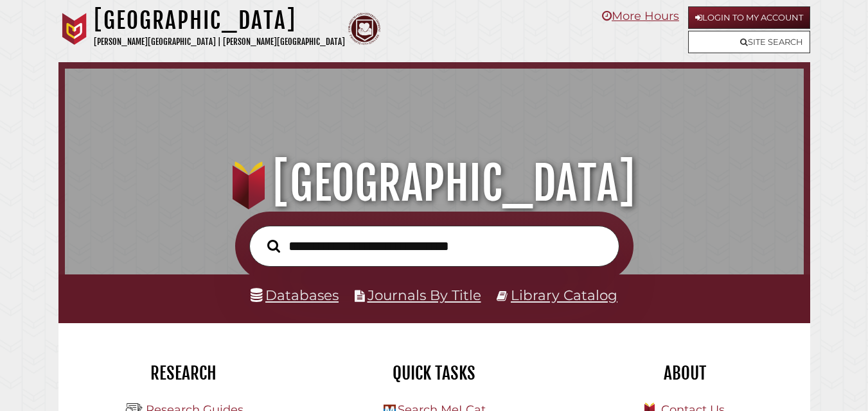 The height and width of the screenshot is (411, 868). Describe the element at coordinates (434, 374) in the screenshot. I see `h2: Quick Tasks` at that location.